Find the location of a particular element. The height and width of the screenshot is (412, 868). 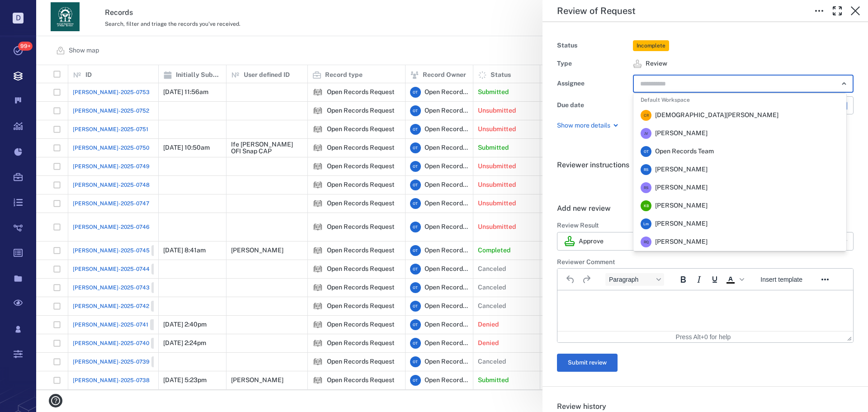

div: J V is located at coordinates (646, 133).